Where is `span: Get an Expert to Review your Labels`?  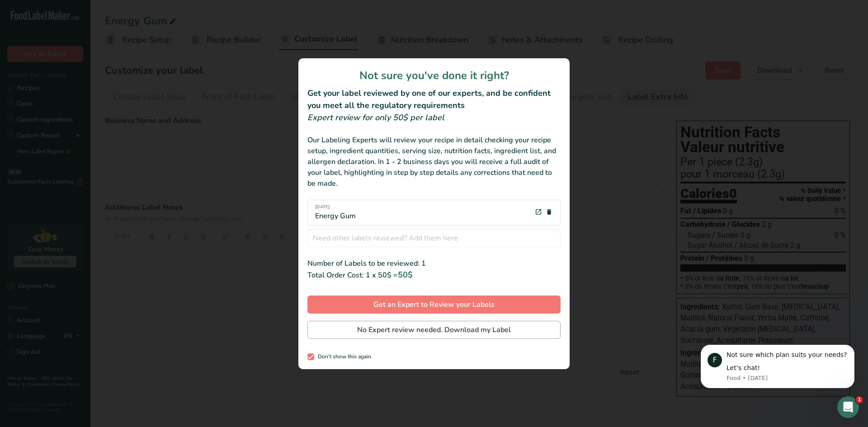
span: Get an Expert to Review your Labels is located at coordinates (434, 305).